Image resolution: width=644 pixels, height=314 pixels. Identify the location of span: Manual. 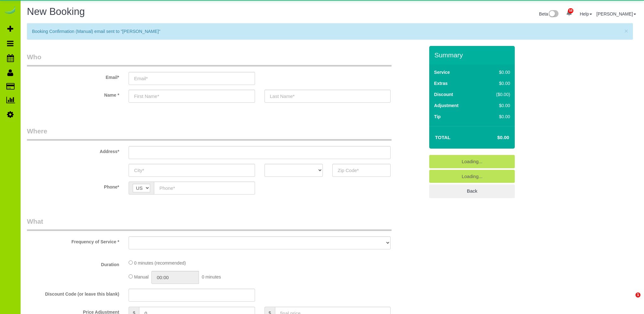
(141, 277).